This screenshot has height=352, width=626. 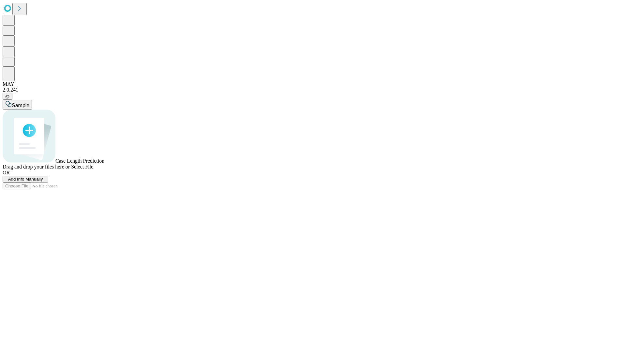 What do you see at coordinates (80, 161) in the screenshot?
I see `span: Case Length Prediction` at bounding box center [80, 161].